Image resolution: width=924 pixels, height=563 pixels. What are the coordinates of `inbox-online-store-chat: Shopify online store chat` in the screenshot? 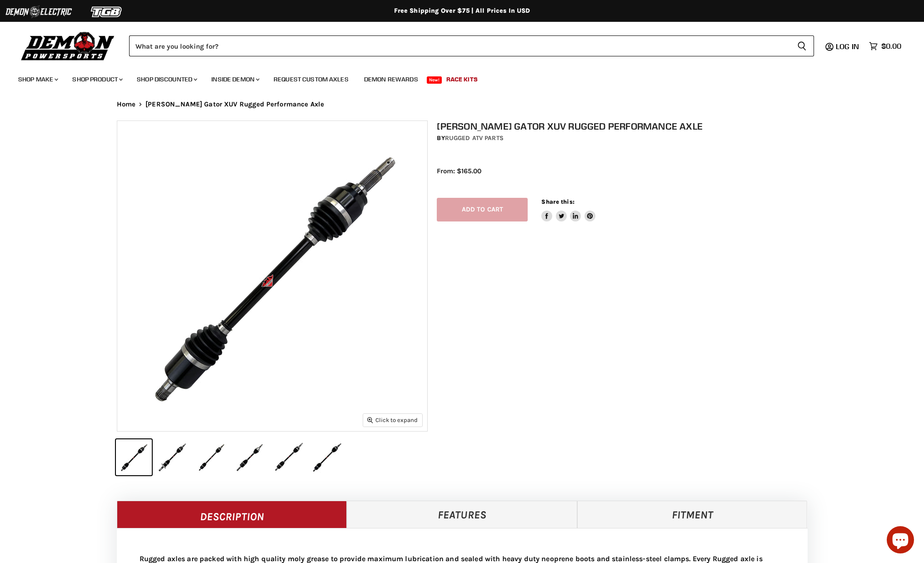 It's located at (901, 541).